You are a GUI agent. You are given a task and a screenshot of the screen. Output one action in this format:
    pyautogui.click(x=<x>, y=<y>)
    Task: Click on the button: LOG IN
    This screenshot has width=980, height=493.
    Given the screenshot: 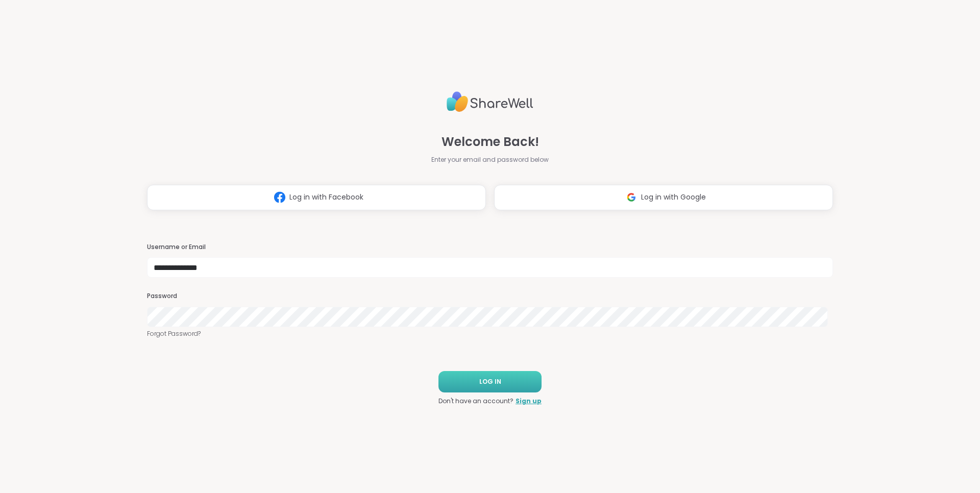 What is the action you would take?
    pyautogui.click(x=490, y=381)
    